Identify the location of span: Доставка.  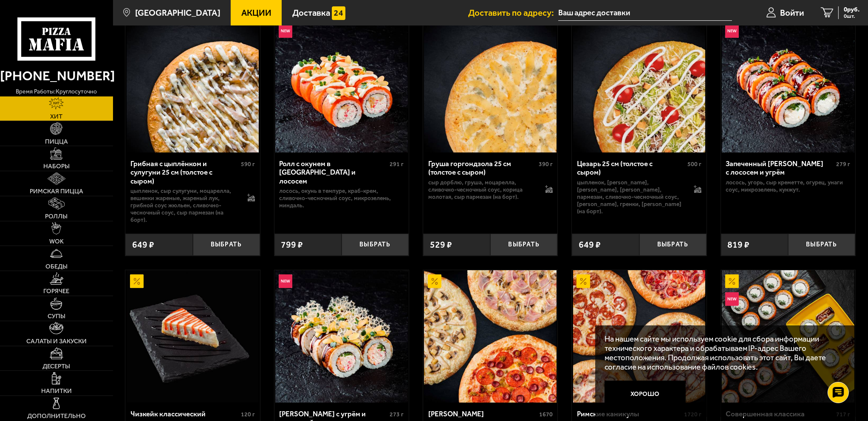
(311, 12).